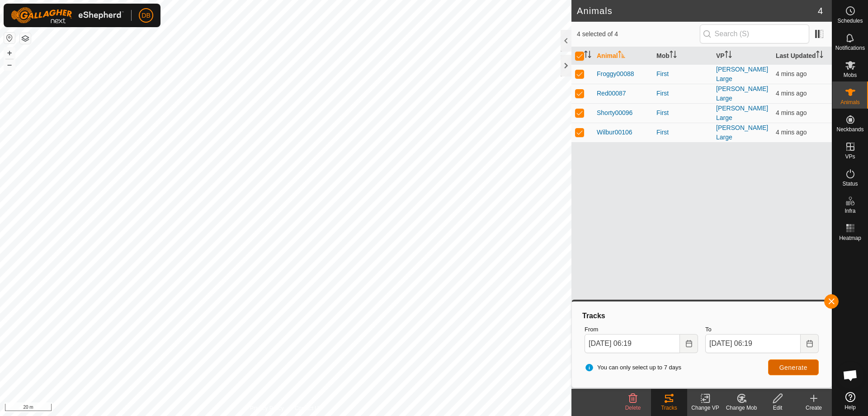 The height and width of the screenshot is (416, 868). I want to click on div: Edit, so click(778, 407).